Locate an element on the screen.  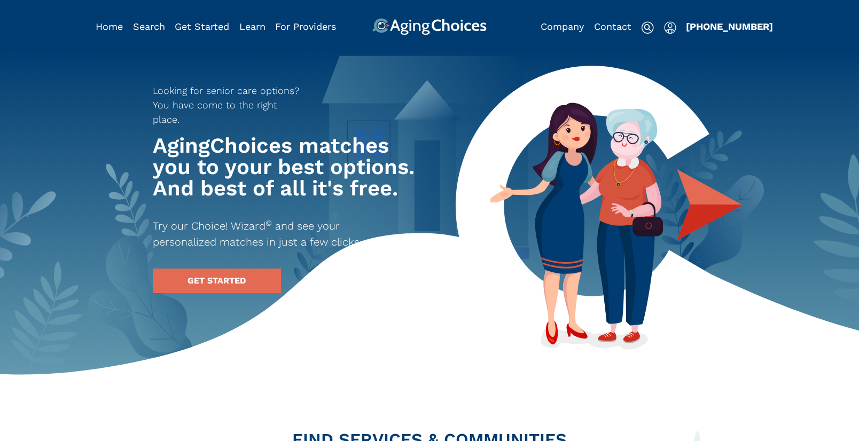
img: search-icon.svg is located at coordinates (647, 28).